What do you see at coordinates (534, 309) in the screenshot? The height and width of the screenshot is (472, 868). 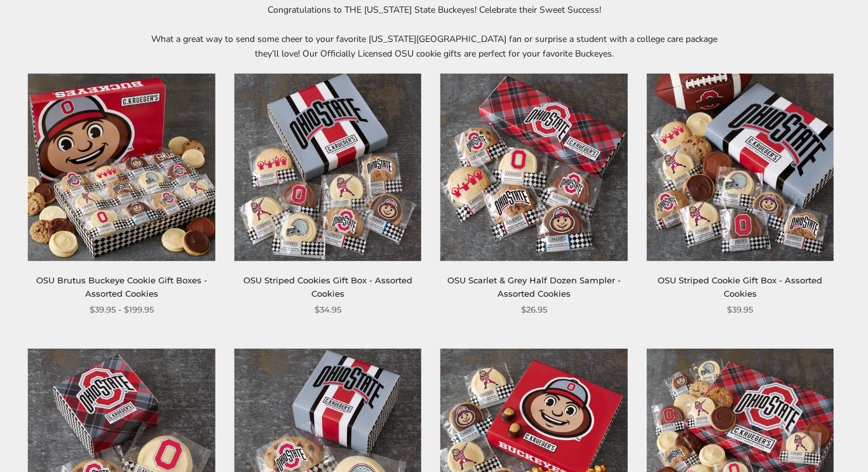 I see `span: $26.95` at bounding box center [534, 309].